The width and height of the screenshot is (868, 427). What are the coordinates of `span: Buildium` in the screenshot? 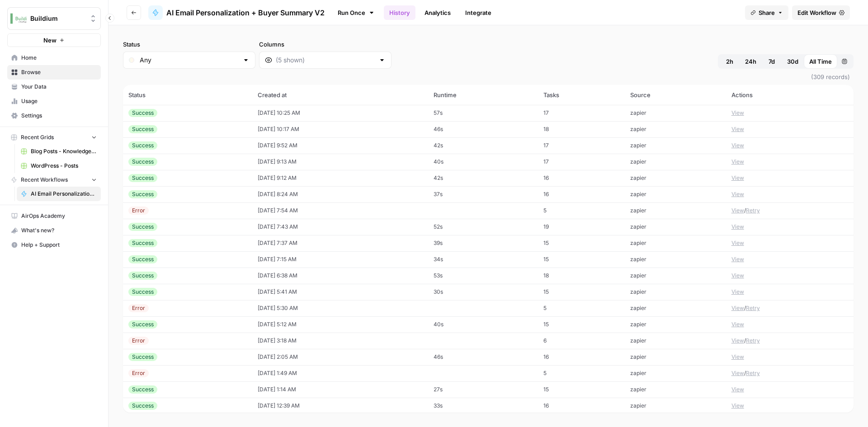 It's located at (58, 19).